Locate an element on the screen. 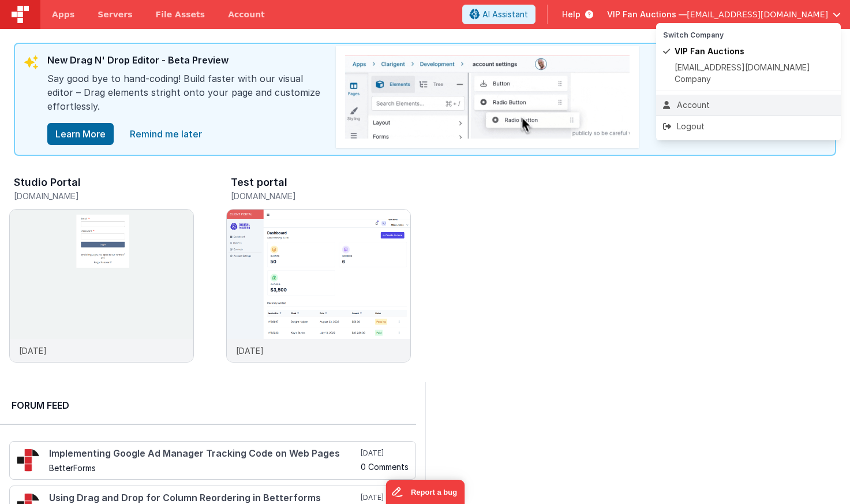  span: VIP Fan Auctions is located at coordinates (709, 51).